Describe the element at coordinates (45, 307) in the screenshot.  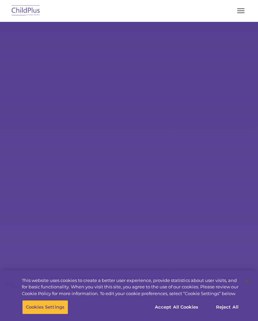
I see `button: Cookies Settings` at that location.